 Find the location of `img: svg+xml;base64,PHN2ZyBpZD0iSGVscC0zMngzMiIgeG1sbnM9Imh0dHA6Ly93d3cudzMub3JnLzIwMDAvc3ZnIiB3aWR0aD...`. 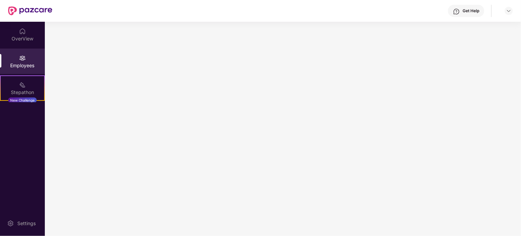

img: svg+xml;base64,PHN2ZyBpZD0iSGVscC0zMngzMiIgeG1sbnM9Imh0dHA6Ly93d3cudzMub3JnLzIwMDAvc3ZnIiB3aWR0aD... is located at coordinates (457, 12).